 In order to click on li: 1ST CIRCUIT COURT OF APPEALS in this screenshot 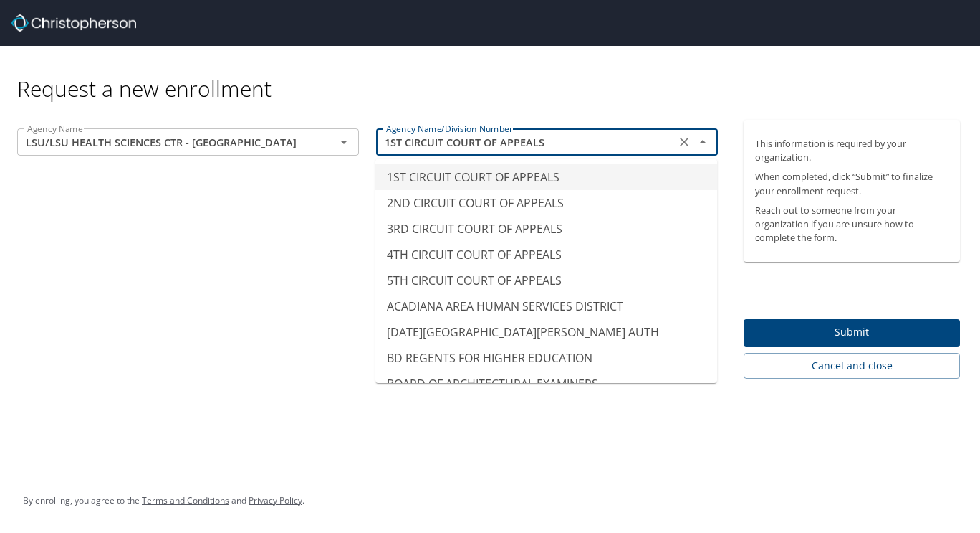, I will do `click(546, 177)`.